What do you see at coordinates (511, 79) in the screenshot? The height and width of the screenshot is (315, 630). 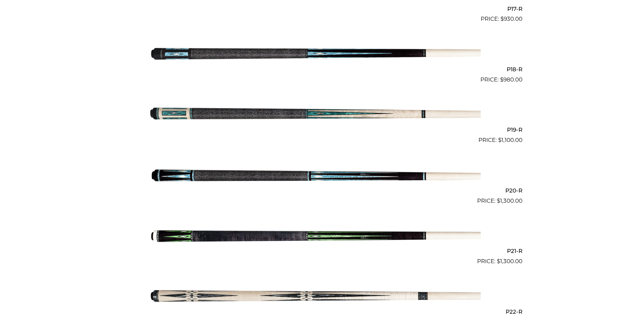 I see `bdi: 980.00` at bounding box center [511, 79].